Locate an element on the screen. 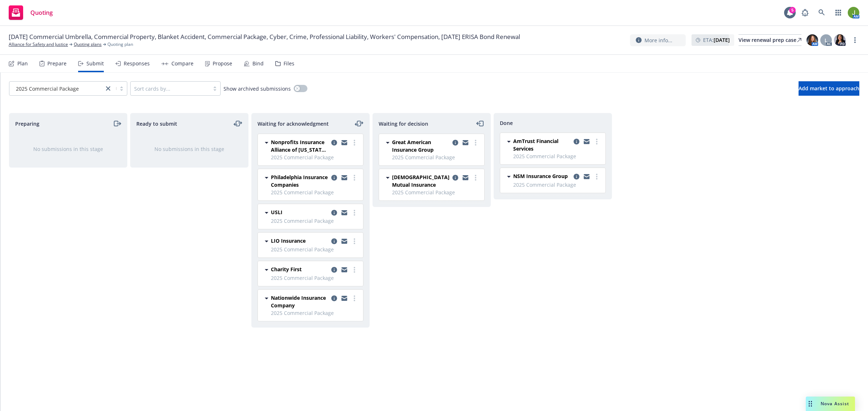  div: Submit is located at coordinates (95, 64).